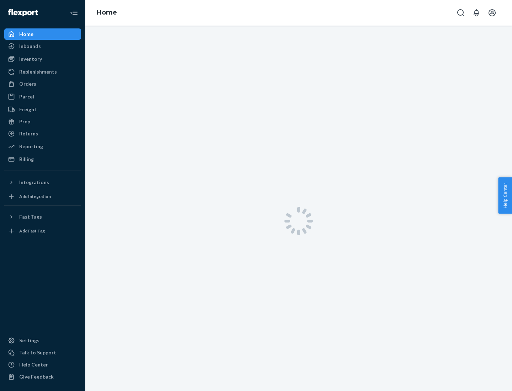 The image size is (512, 391). Describe the element at coordinates (43, 365) in the screenshot. I see `a: Help Center` at that location.